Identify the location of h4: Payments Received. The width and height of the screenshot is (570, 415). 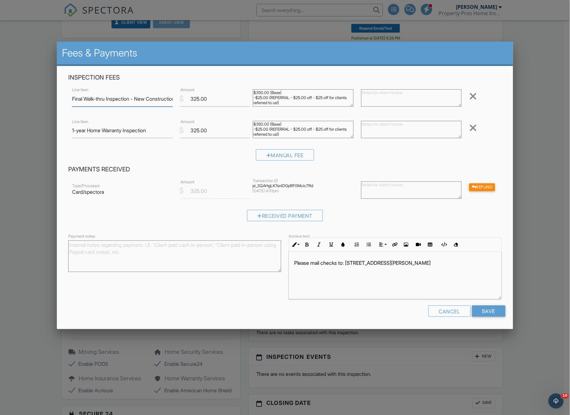
(284, 170).